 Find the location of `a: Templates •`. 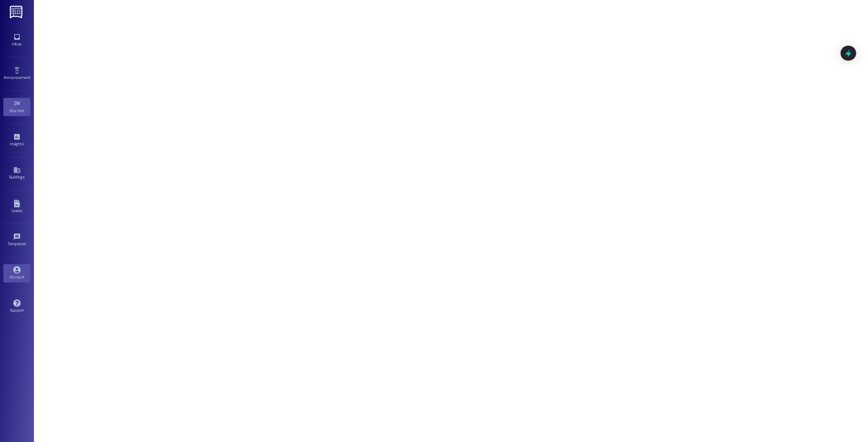

a: Templates • is located at coordinates (17, 240).